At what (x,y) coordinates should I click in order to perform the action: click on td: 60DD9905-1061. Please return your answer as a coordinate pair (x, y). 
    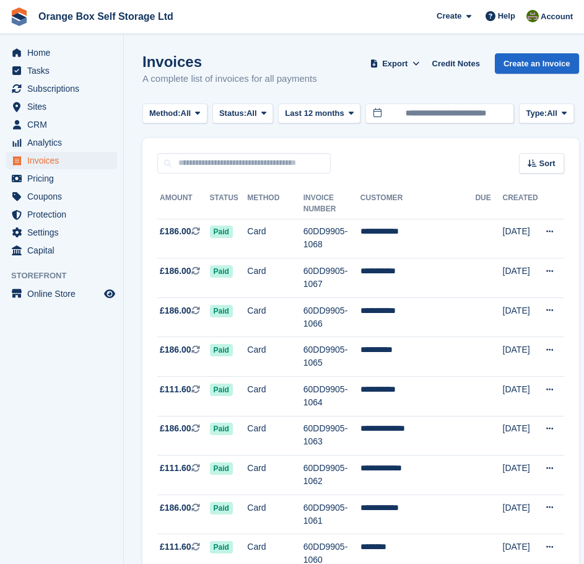
    Looking at the image, I should click on (332, 514).